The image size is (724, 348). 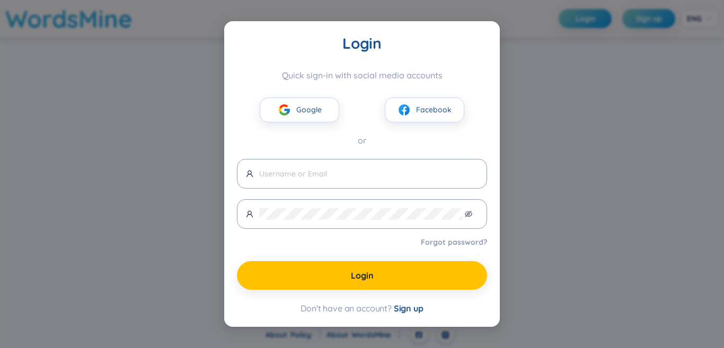 What do you see at coordinates (362, 75) in the screenshot?
I see `div: Quick sign-in with social media accounts` at bounding box center [362, 75].